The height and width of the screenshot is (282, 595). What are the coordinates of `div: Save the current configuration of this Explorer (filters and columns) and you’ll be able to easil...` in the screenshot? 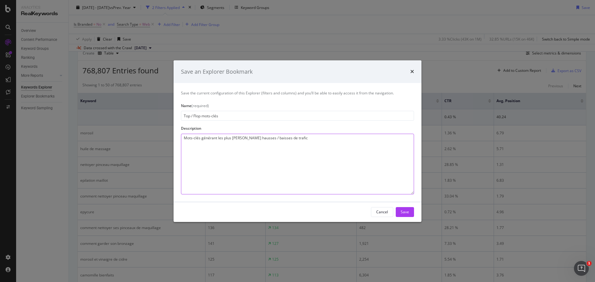 It's located at (297, 93).